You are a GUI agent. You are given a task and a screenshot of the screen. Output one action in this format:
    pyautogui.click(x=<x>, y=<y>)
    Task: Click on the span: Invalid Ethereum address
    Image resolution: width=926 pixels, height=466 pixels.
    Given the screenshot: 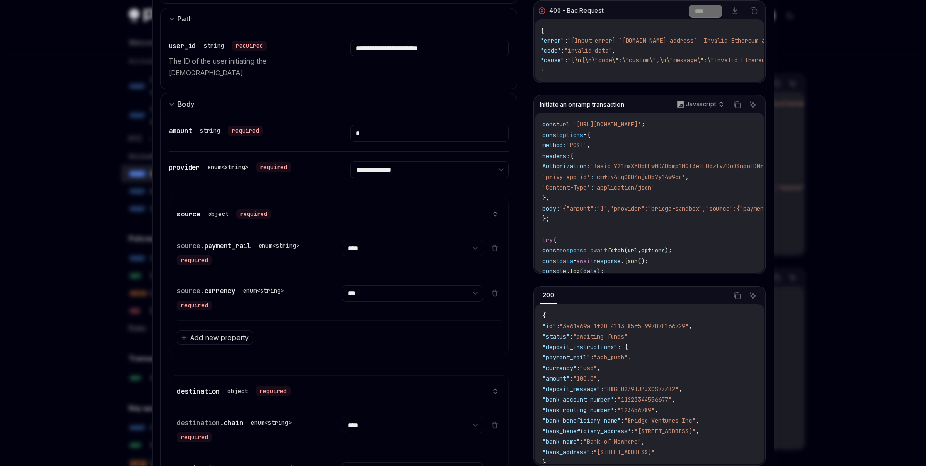 What is the action you would take?
    pyautogui.click(x=755, y=60)
    